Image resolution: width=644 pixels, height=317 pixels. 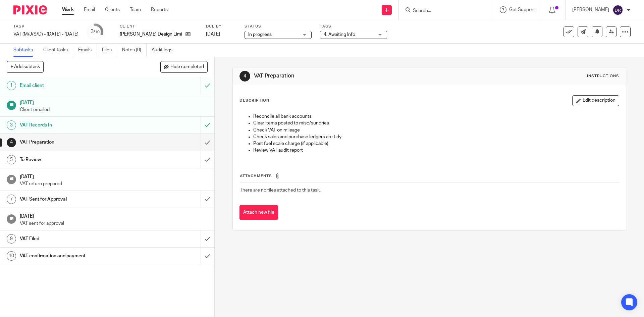 I want to click on span: Attachments, so click(x=256, y=176).